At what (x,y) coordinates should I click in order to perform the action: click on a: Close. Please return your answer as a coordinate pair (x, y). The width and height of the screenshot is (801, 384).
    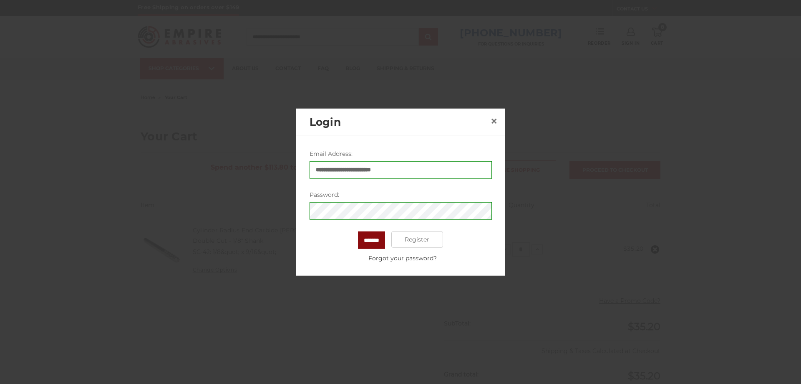
    Looking at the image, I should click on (494, 121).